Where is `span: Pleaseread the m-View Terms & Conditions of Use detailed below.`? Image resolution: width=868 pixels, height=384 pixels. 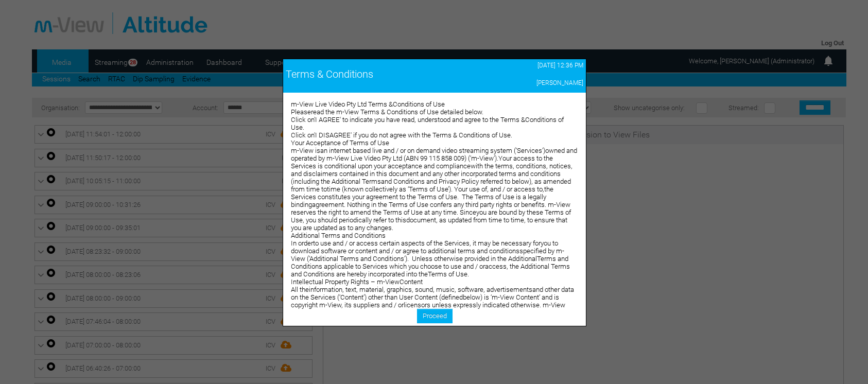
span: Pleaseread the m-View Terms & Conditions of Use detailed below. is located at coordinates (387, 112).